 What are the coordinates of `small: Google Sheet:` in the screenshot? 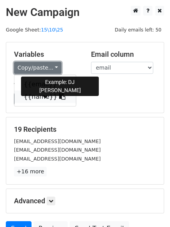 It's located at (34, 29).